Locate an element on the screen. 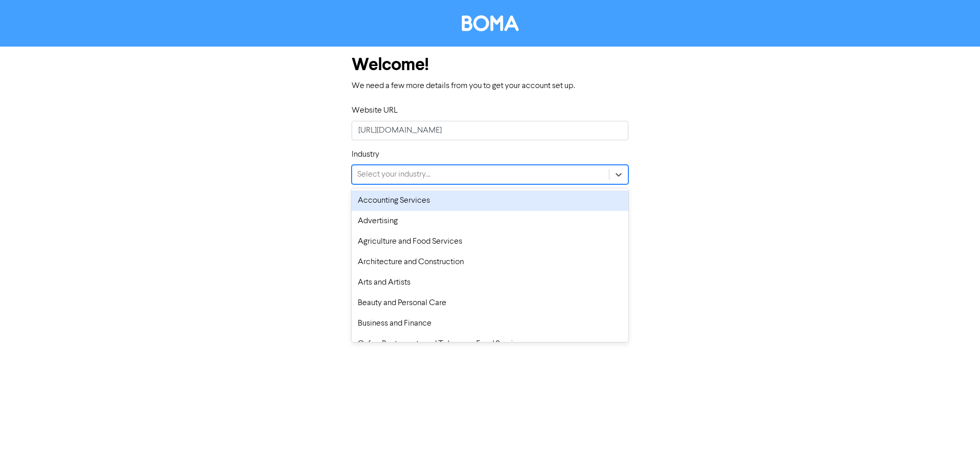 This screenshot has height=473, width=980. div: Agriculture and Food Services is located at coordinates (490, 241).